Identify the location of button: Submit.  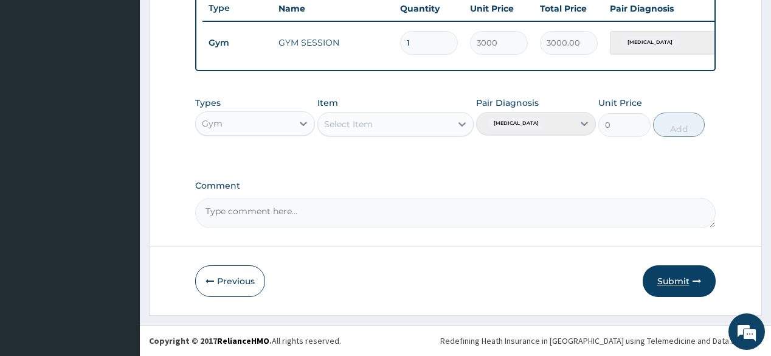
(679, 281).